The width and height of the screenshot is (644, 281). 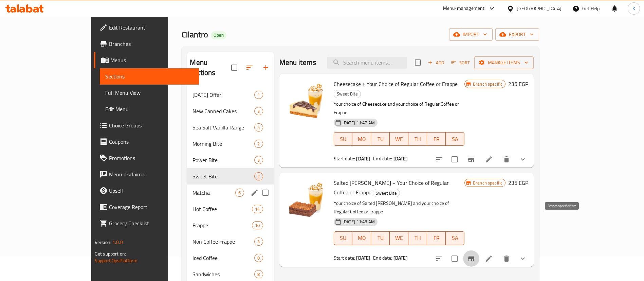 What do you see at coordinates (380, 139) in the screenshot?
I see `span: TU` at bounding box center [380, 139].